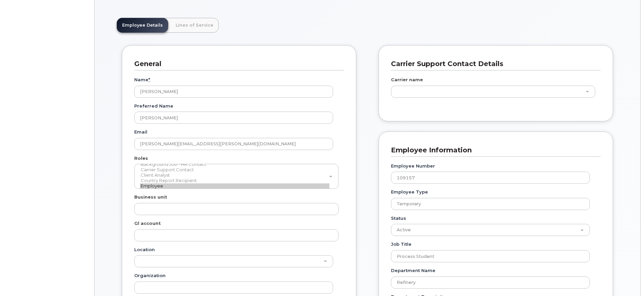  What do you see at coordinates (149, 80) in the screenshot?
I see `abbr: required` at bounding box center [149, 80].